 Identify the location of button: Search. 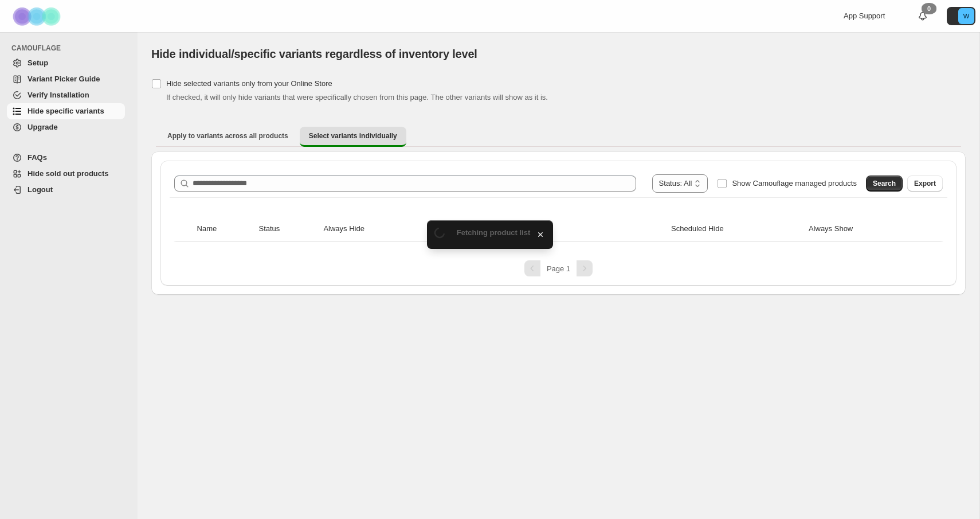
(884, 183).